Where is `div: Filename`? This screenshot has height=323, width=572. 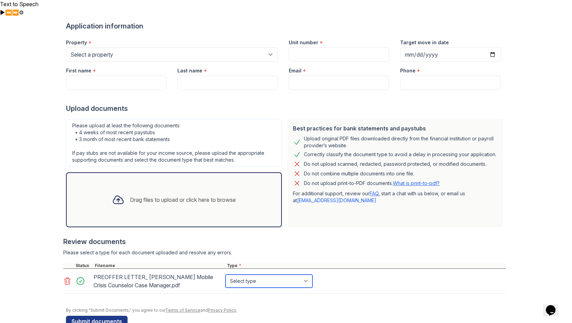 div: Filename is located at coordinates (159, 266).